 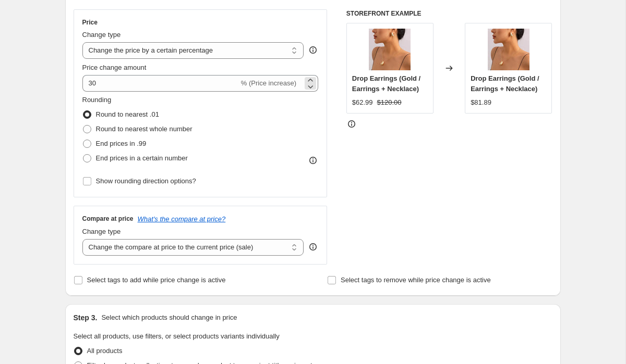 What do you see at coordinates (362, 103) in the screenshot?
I see `div: $62.99` at bounding box center [362, 103].